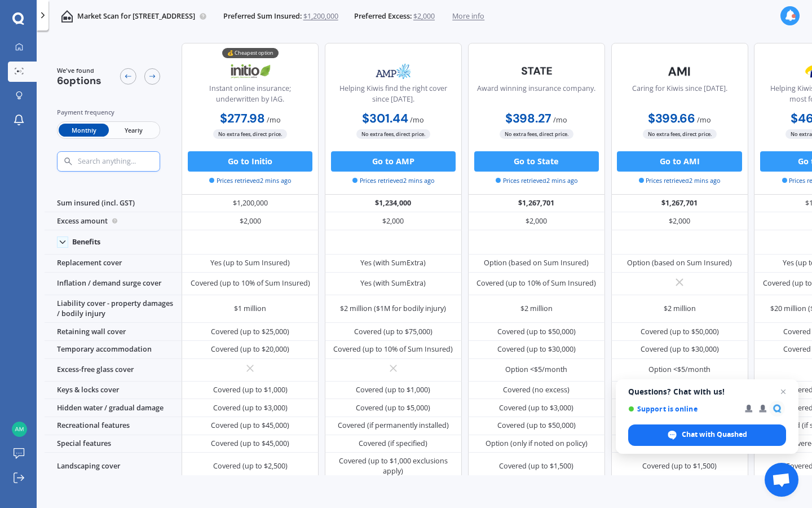 Image resolution: width=812 pixels, height=508 pixels. Describe the element at coordinates (109, 112) in the screenshot. I see `div: Payment frequency` at that location.